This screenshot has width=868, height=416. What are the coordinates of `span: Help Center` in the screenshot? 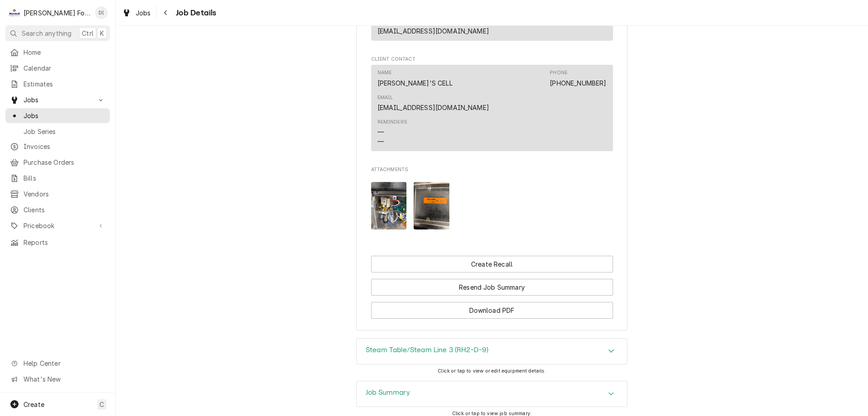 It's located at (64, 363).